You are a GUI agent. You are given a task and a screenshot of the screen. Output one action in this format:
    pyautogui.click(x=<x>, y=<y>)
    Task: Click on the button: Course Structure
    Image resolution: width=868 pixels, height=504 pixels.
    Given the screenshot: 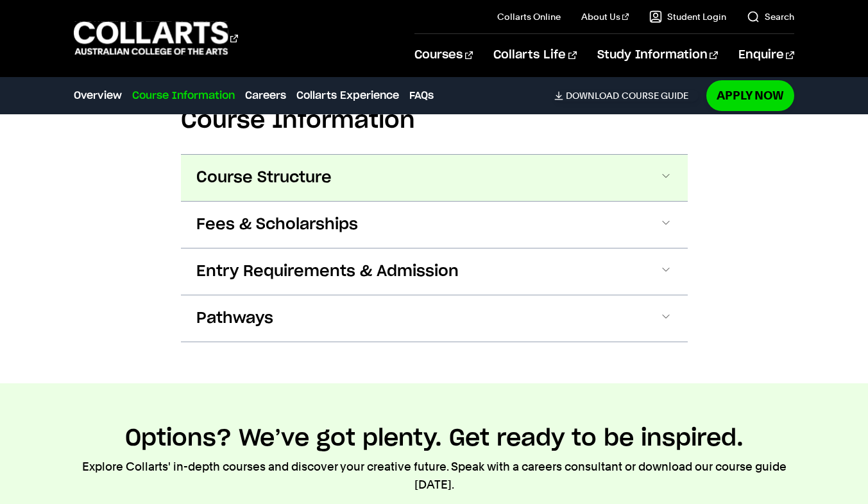 What is the action you would take?
    pyautogui.click(x=435, y=178)
    